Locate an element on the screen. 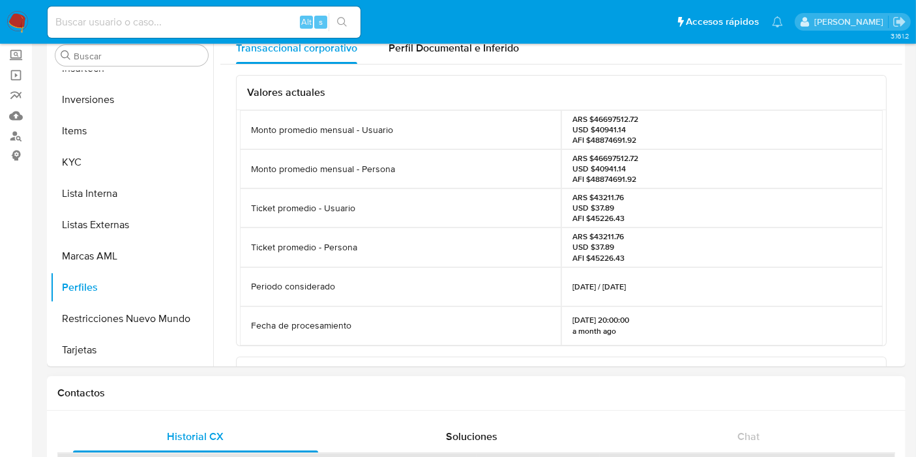  button: Items is located at coordinates (132, 131).